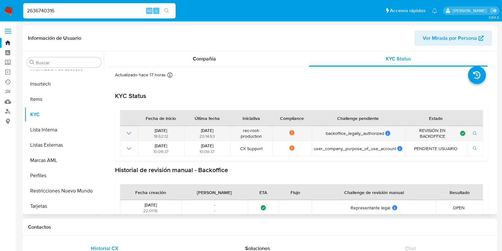  Describe the element at coordinates (494, 10) in the screenshot. I see `a: Salir` at that location.